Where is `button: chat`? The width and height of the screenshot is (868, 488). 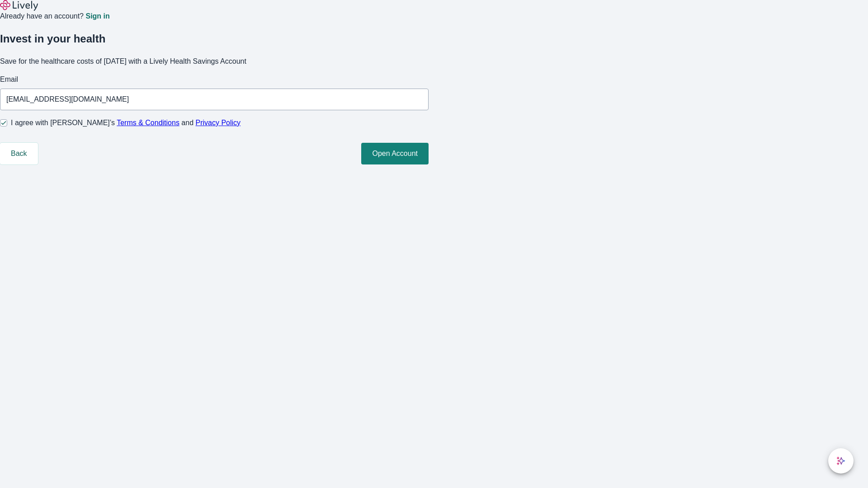
button: chat is located at coordinates (841, 461).